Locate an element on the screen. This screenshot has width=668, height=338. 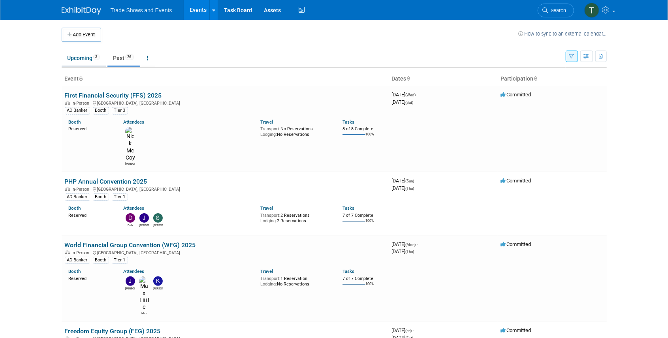
a: Search is located at coordinates (556, 10).